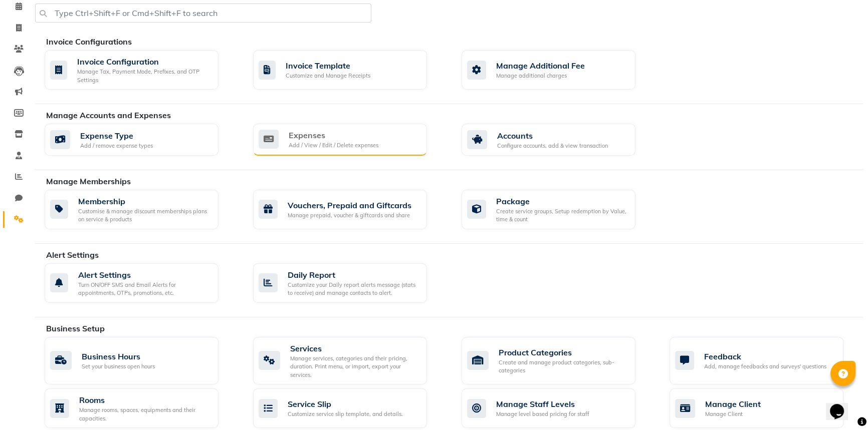 Image resolution: width=868 pixels, height=430 pixels. What do you see at coordinates (345, 414) in the screenshot?
I see `div: Customize service slip template, and details.` at bounding box center [345, 414].